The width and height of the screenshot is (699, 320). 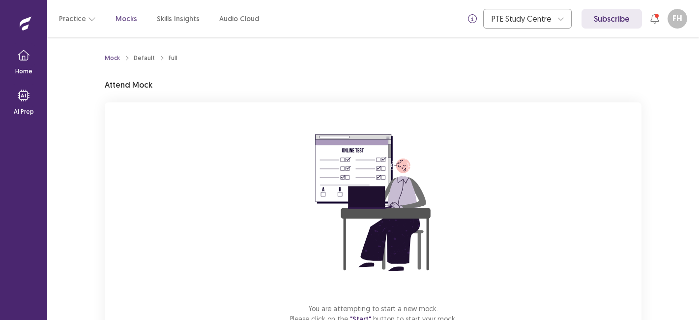 I want to click on a: Mock, so click(x=112, y=58).